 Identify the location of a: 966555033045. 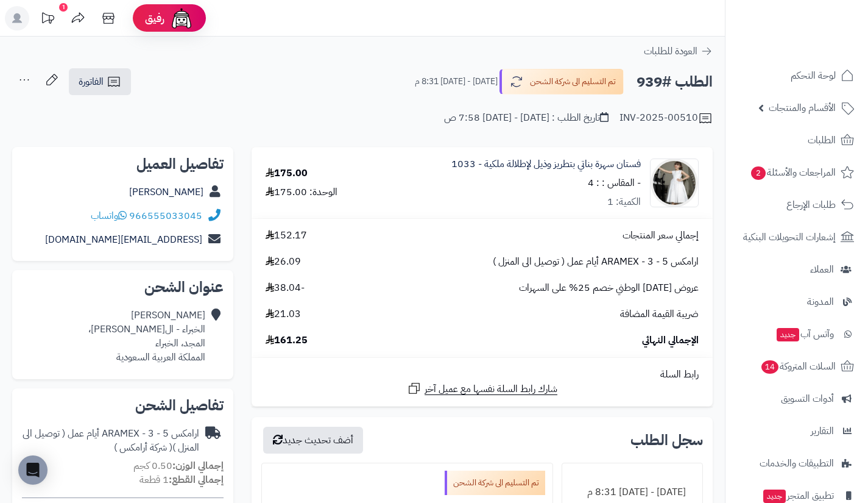
(166, 216).